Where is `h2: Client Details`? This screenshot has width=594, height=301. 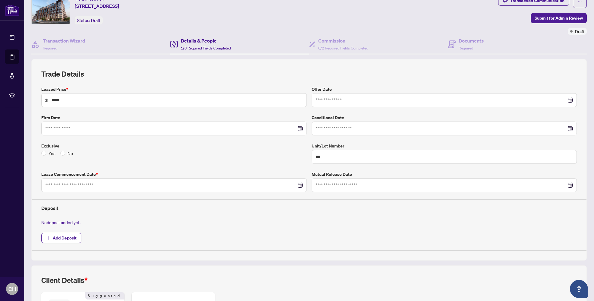
h2: Client Details is located at coordinates (64, 280).